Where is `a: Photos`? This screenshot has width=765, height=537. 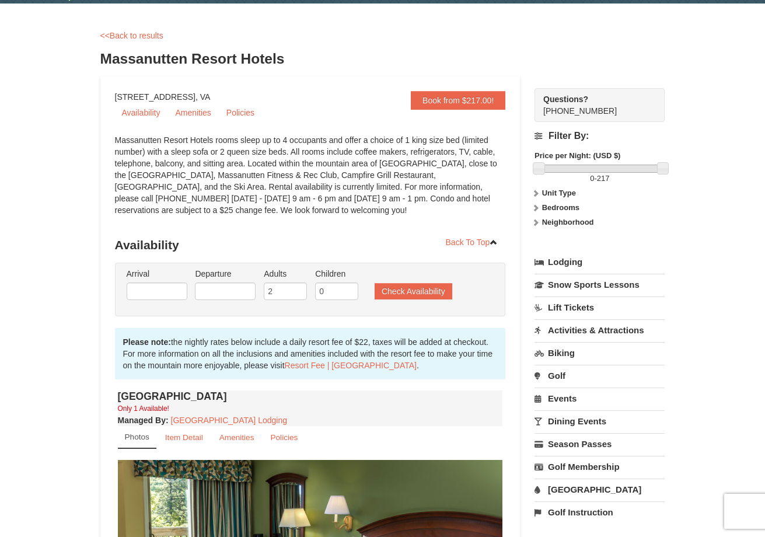 a: Photos is located at coordinates (137, 437).